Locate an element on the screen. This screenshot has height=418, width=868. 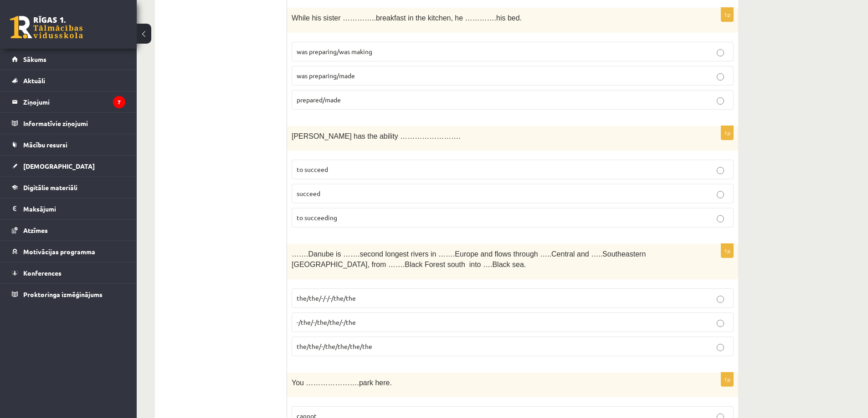
input: succeed is located at coordinates (721, 195).